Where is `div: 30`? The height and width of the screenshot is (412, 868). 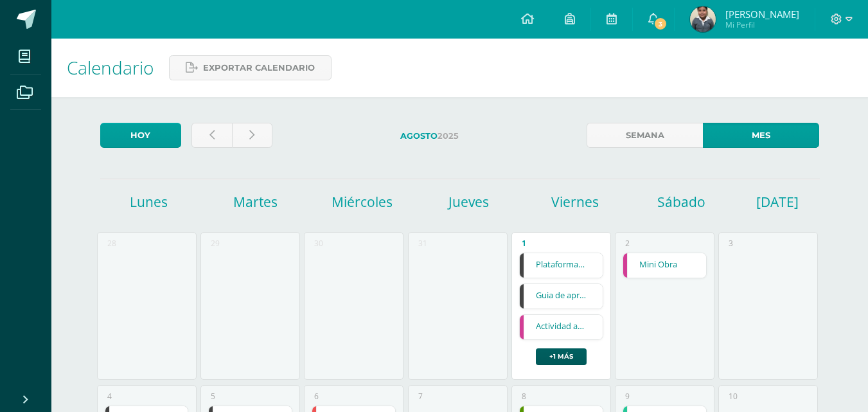 div: 30 is located at coordinates (319, 243).